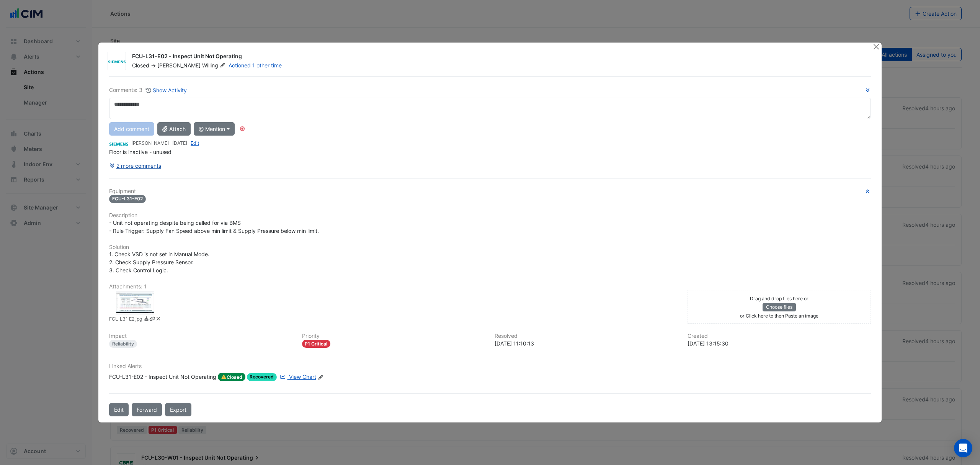 Image resolution: width=980 pixels, height=465 pixels. What do you see at coordinates (146, 320) in the screenshot?
I see `a: Download` at bounding box center [146, 320].